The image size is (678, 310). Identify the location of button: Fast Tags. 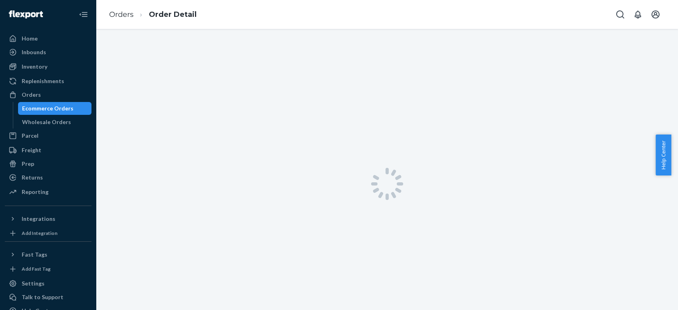
(48, 254).